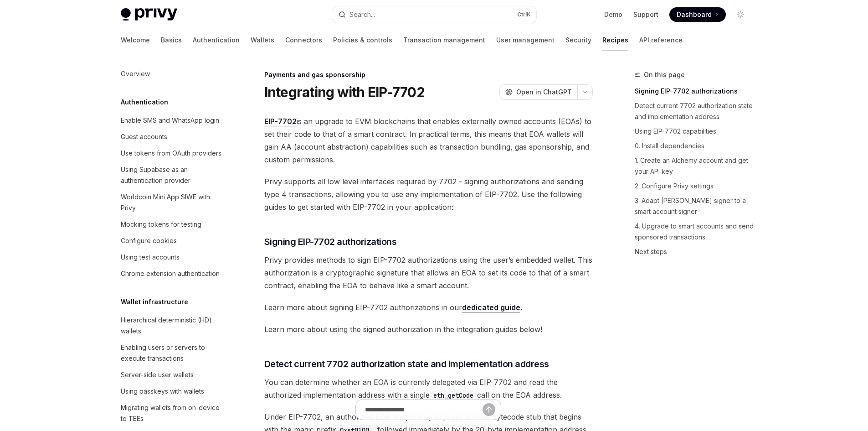  What do you see at coordinates (428, 308) in the screenshot?
I see `span: Learn more about signing EIP-7702 authorizations in our .` at bounding box center [428, 308].